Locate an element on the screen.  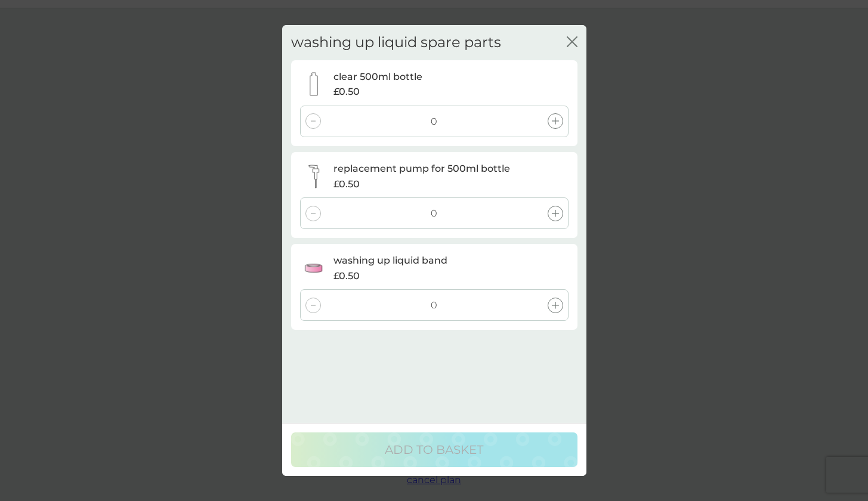
img: replacement pump for 500ml bottle is located at coordinates (314, 176).